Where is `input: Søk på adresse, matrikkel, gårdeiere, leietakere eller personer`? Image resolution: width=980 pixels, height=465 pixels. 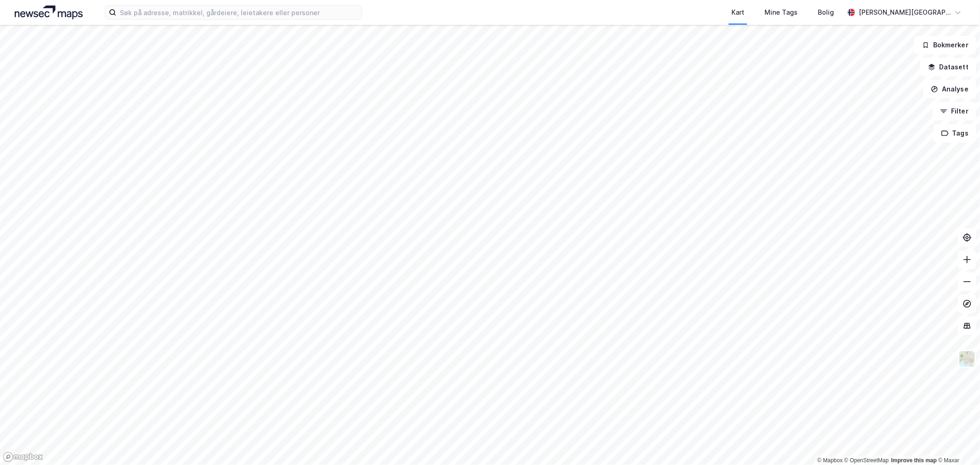 input: Søk på adresse, matrikkel, gårdeiere, leietakere eller personer is located at coordinates (239, 12).